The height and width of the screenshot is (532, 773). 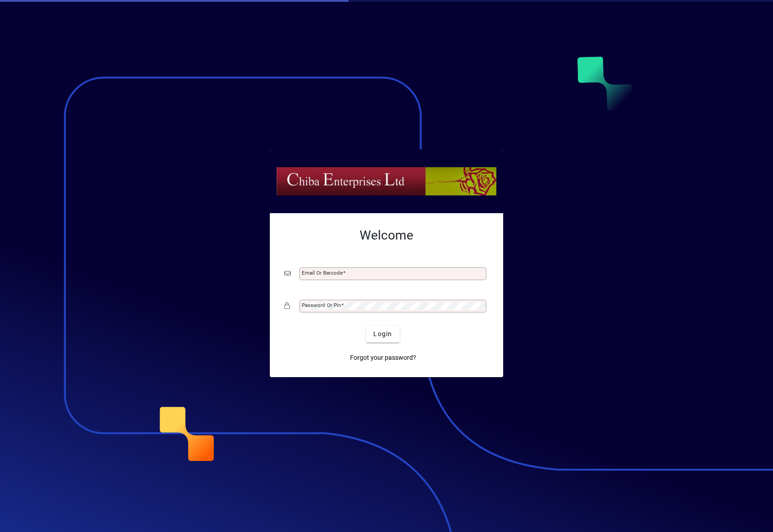 What do you see at coordinates (387, 236) in the screenshot?
I see `h2: Welcome` at bounding box center [387, 236].